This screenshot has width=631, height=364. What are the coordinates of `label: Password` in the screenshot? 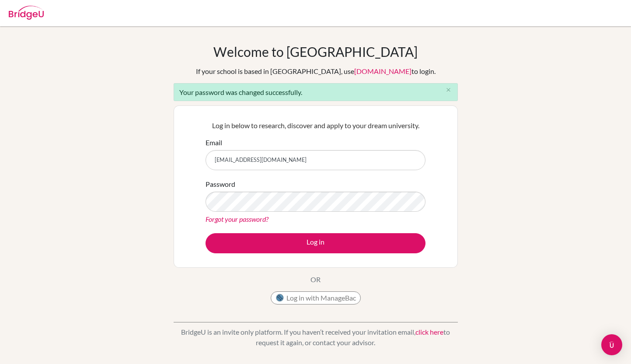 It's located at (221, 184).